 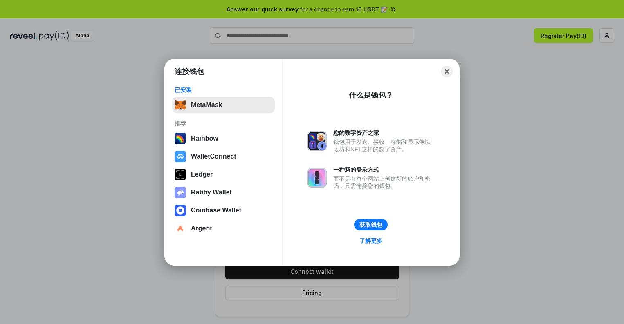 I want to click on button: Coinbase Wallet, so click(x=223, y=211).